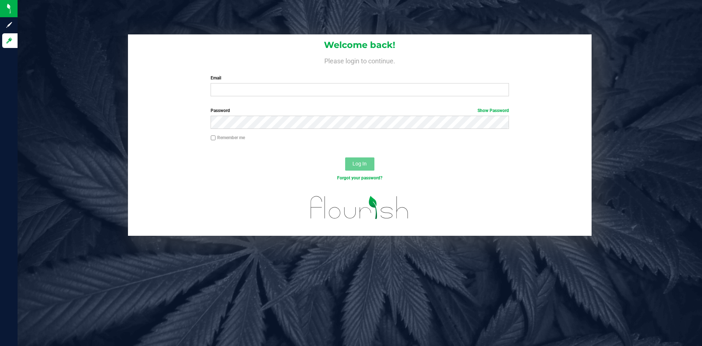 The width and height of the screenshot is (702, 346). I want to click on a: Show Password, so click(493, 110).